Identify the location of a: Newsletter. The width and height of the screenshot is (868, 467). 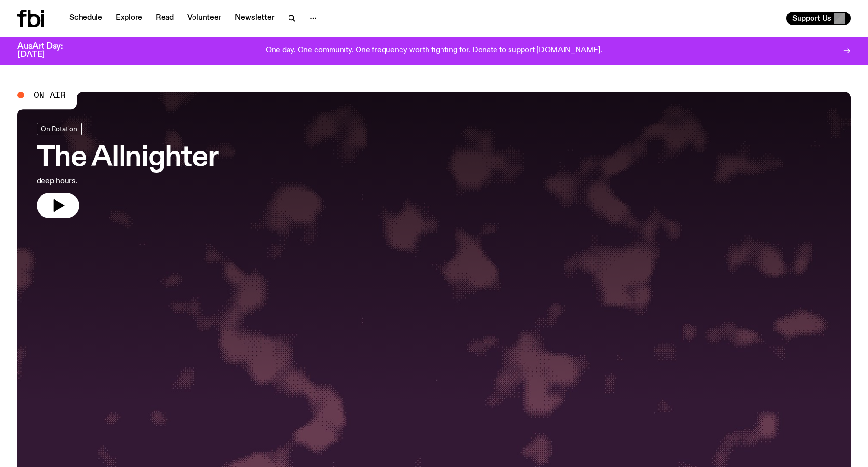
(254, 19).